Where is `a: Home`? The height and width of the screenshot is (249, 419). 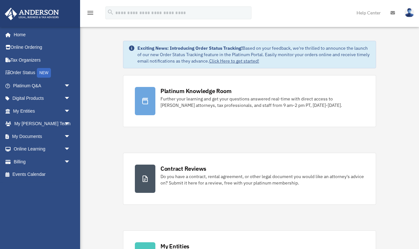 a: Home is located at coordinates (41, 35).